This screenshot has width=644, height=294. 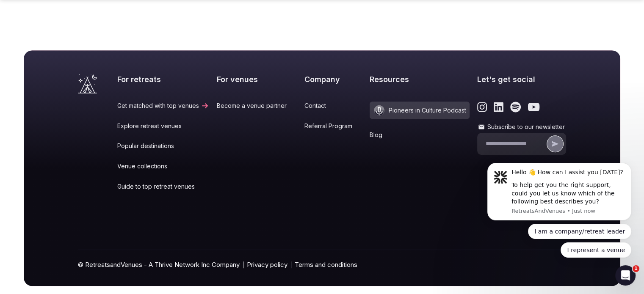 I want to click on a: Become a venue partner, so click(x=257, y=106).